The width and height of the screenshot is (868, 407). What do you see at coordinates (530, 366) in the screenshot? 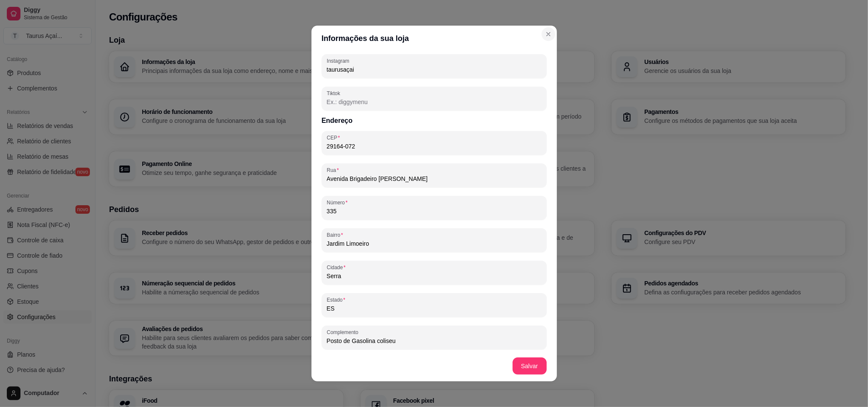
I see `button: Salvar` at bounding box center [530, 366].